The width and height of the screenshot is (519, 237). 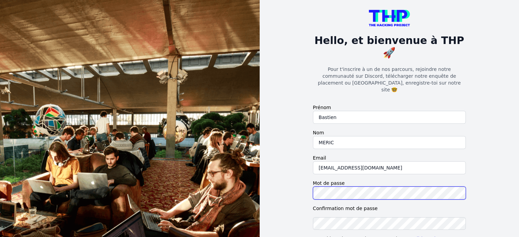 I want to click on input: Dupont, so click(x=390, y=143).